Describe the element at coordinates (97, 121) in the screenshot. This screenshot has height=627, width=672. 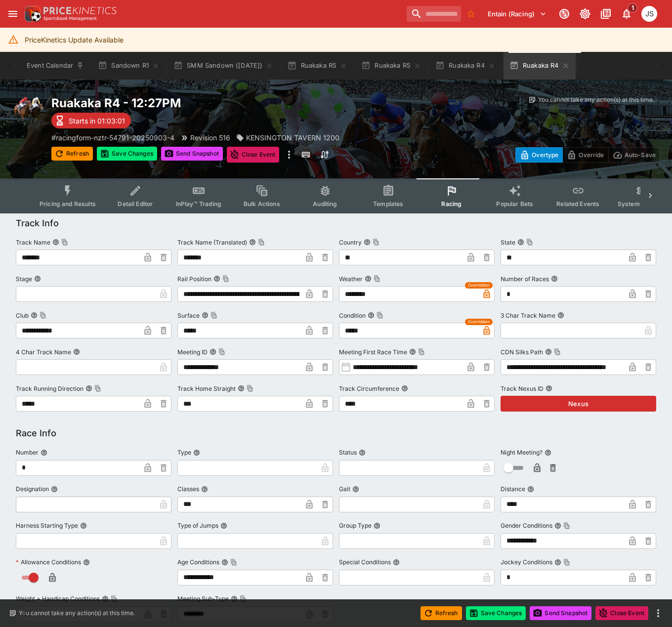
I see `p: Starts in 01:03:01` at that location.